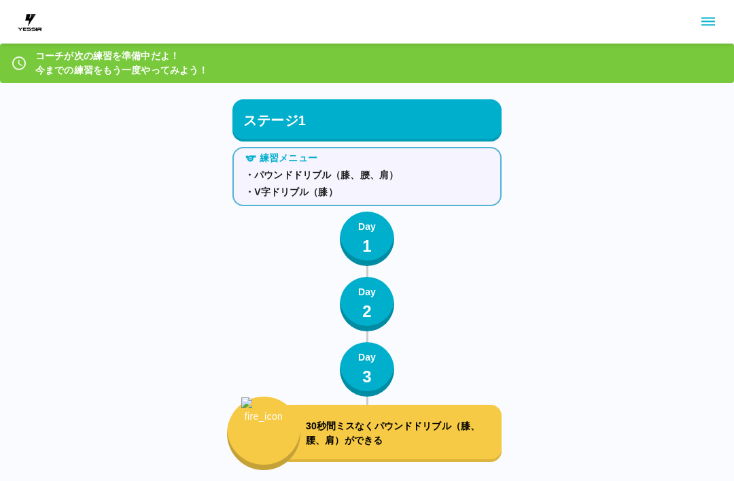 The image size is (734, 481). I want to click on p: 練習メニュー, so click(288, 158).